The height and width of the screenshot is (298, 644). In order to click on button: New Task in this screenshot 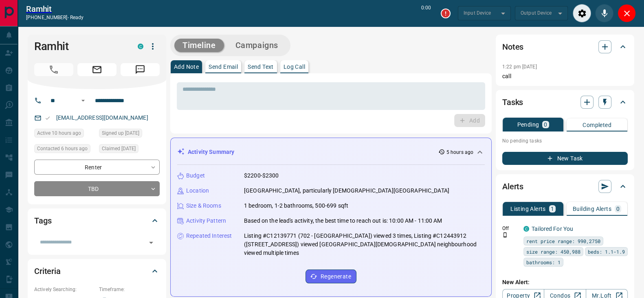, I will do `click(565, 158)`.